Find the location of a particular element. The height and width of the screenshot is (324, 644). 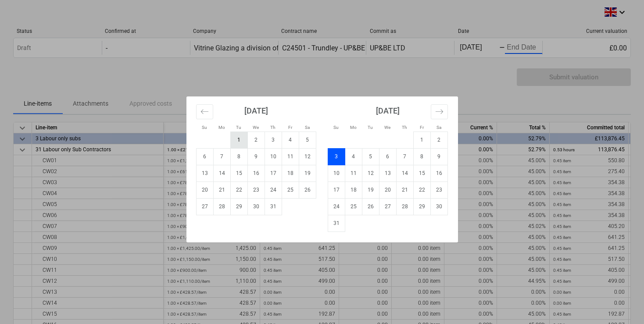

td: Choose Thursday, August 21, 2025 as your check-out date. It's available. is located at coordinates (404, 189).